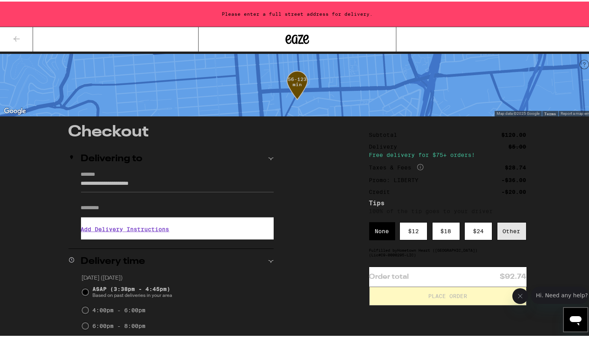 This screenshot has height=337, width=589. I want to click on h1: Checkout, so click(171, 131).